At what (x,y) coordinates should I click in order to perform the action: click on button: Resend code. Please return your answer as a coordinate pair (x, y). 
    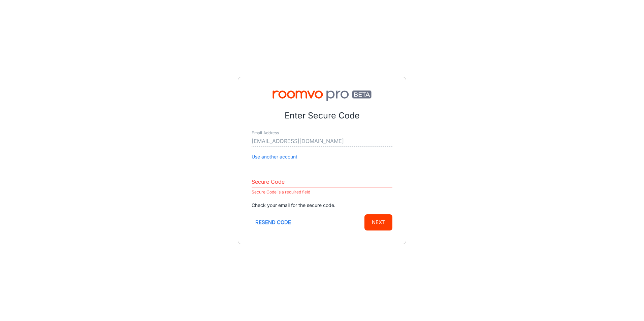
    Looking at the image, I should click on (273, 223).